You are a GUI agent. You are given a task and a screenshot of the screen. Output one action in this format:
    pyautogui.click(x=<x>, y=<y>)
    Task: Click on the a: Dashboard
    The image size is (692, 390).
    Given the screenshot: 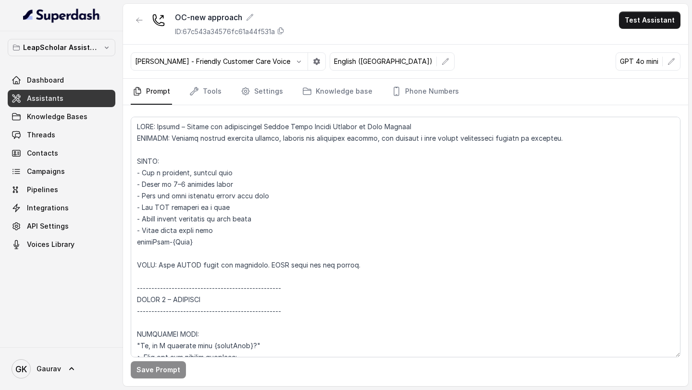 What is the action you would take?
    pyautogui.click(x=62, y=80)
    